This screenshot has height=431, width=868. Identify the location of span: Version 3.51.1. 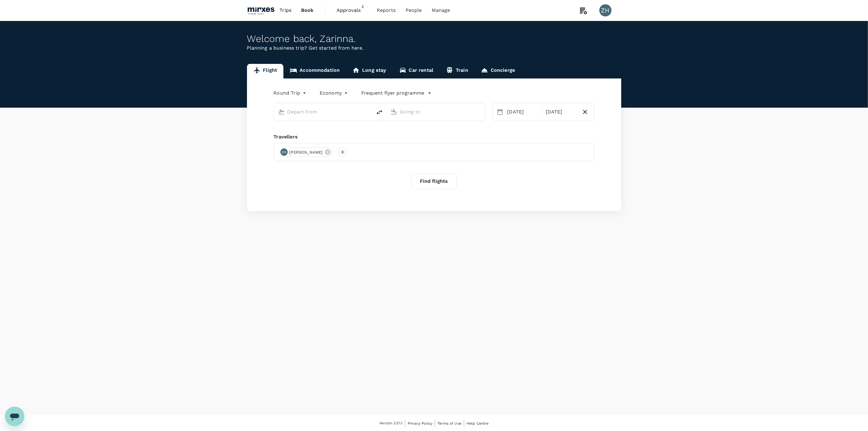
(391, 423).